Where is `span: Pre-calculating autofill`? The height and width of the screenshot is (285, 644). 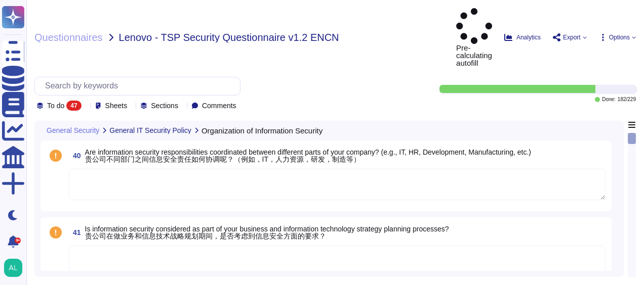
span: Pre-calculating autofill is located at coordinates (474, 37).